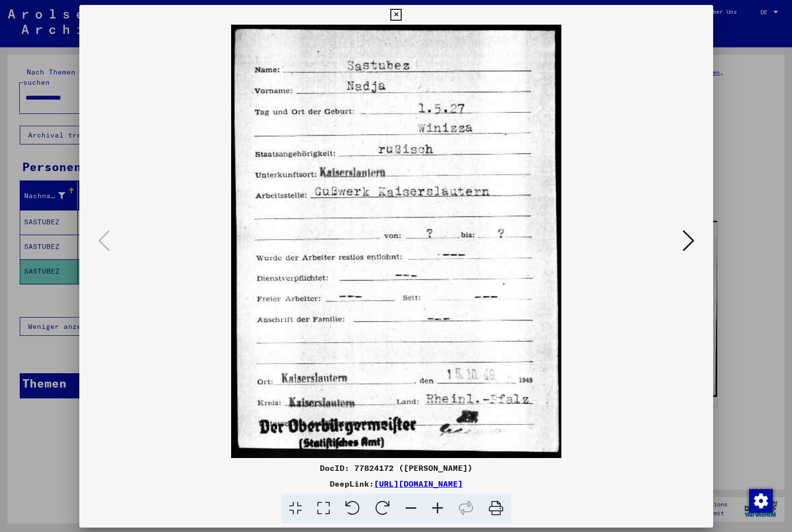  I want to click on div: DeepLink:, so click(396, 483).